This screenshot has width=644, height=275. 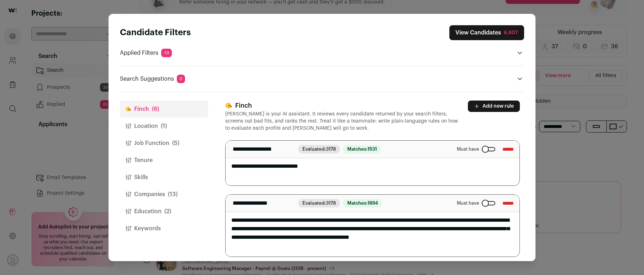 I want to click on span: 0, so click(x=181, y=79).